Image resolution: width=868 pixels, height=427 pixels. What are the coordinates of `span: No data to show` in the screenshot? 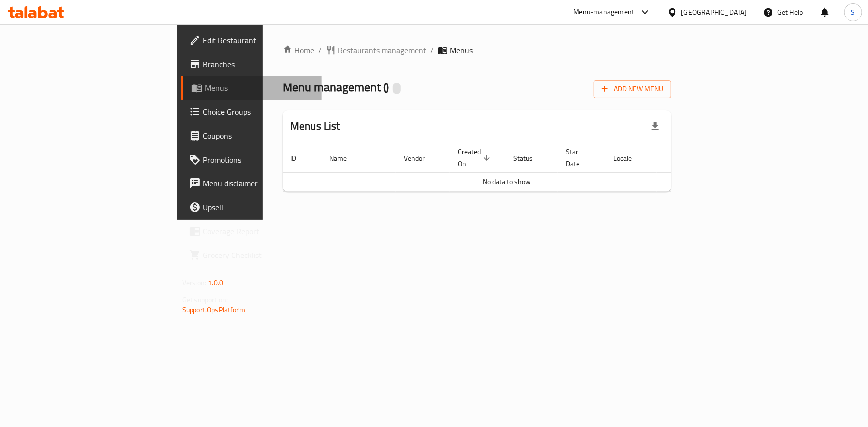 It's located at (507, 182).